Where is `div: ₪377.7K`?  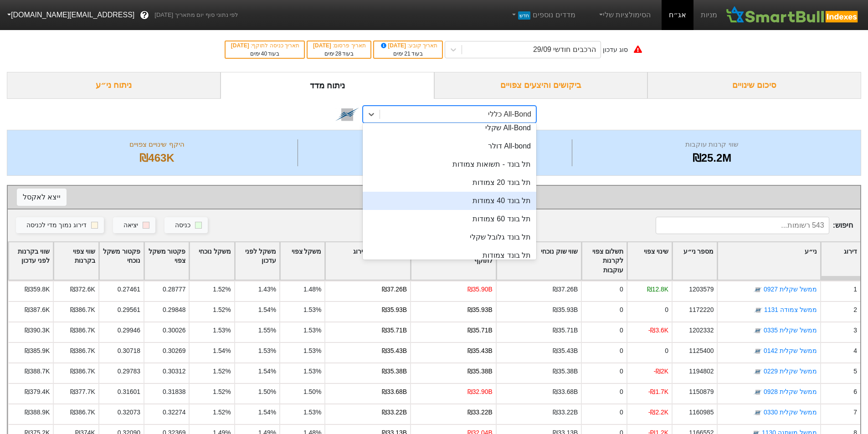 div: ₪377.7K is located at coordinates (83, 391).